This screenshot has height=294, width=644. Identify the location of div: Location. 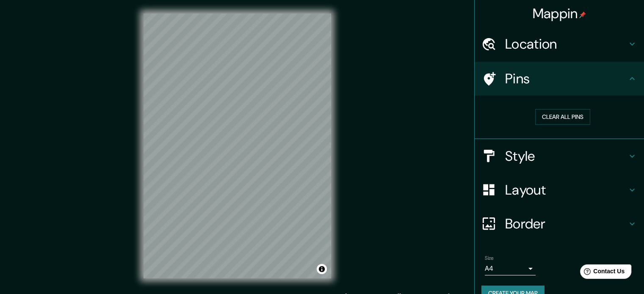
(559, 44).